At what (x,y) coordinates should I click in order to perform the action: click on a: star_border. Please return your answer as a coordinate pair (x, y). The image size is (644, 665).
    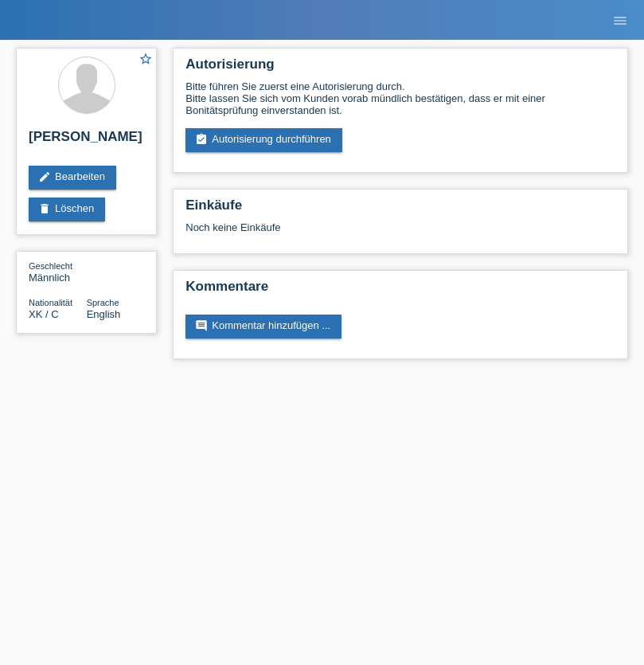
    Looking at the image, I should click on (146, 60).